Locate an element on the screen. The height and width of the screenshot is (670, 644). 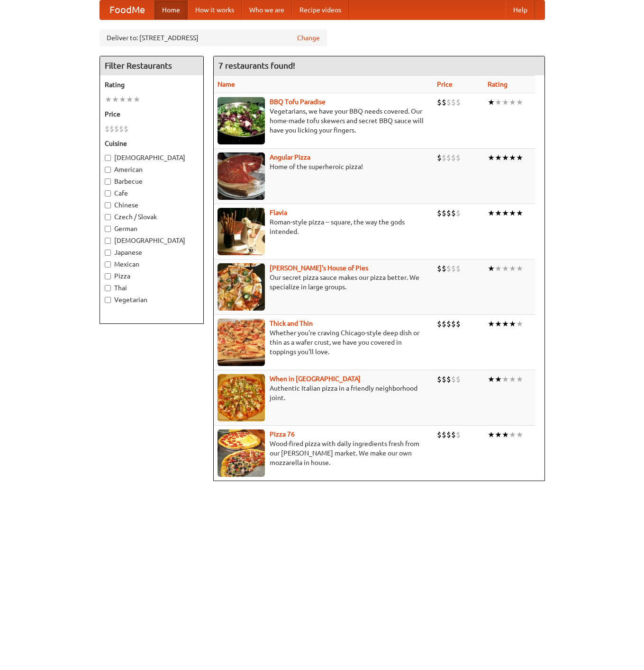
input: Pizza is located at coordinates (108, 276).